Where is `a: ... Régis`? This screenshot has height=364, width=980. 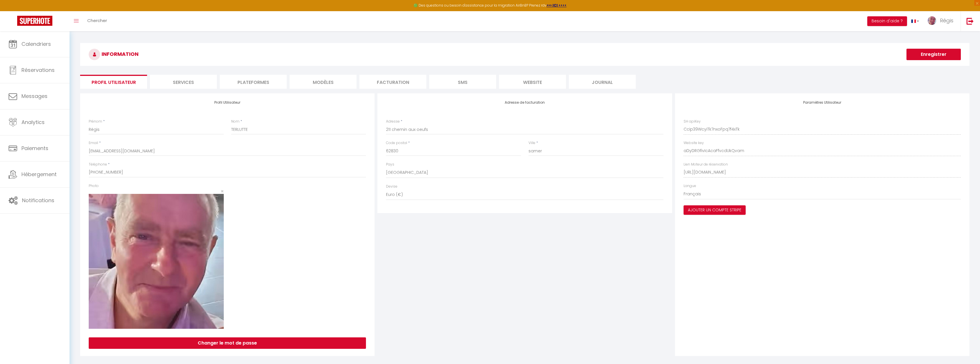
a: ... Régis is located at coordinates (942, 21).